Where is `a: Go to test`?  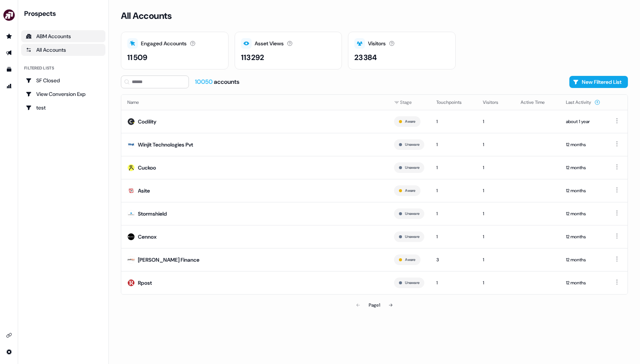
a: Go to test is located at coordinates (63, 108).